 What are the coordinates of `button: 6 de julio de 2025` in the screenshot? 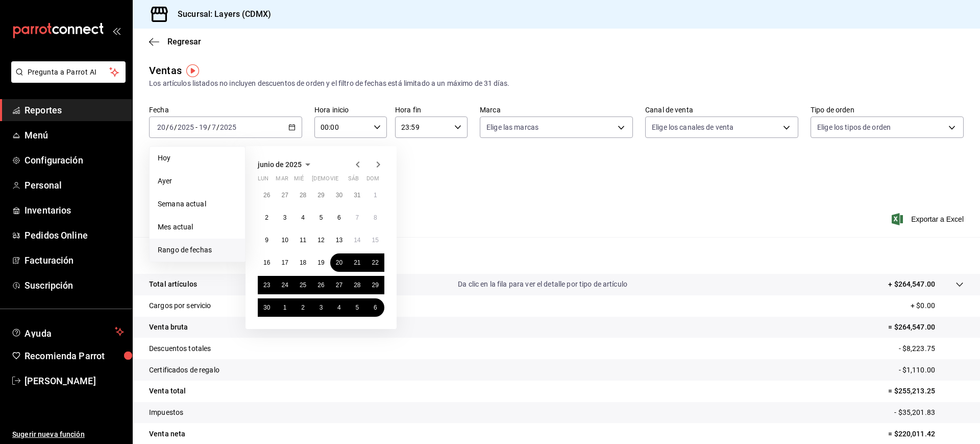 It's located at (375, 307).